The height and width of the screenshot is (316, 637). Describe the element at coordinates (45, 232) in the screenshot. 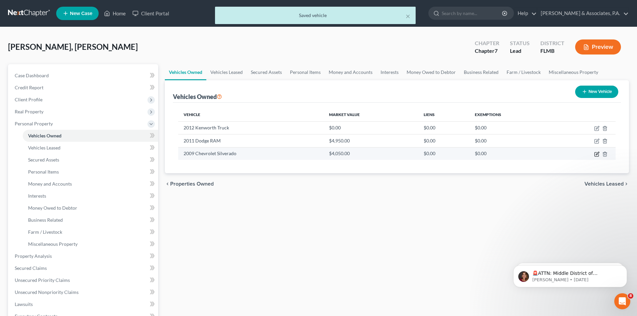

I see `span: Farm / Livestock` at that location.